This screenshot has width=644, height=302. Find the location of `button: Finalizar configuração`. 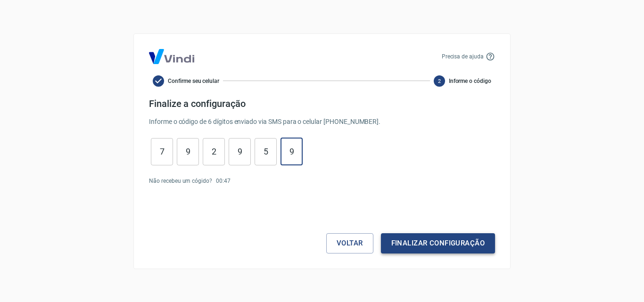

button: Finalizar configuração is located at coordinates (438, 243).